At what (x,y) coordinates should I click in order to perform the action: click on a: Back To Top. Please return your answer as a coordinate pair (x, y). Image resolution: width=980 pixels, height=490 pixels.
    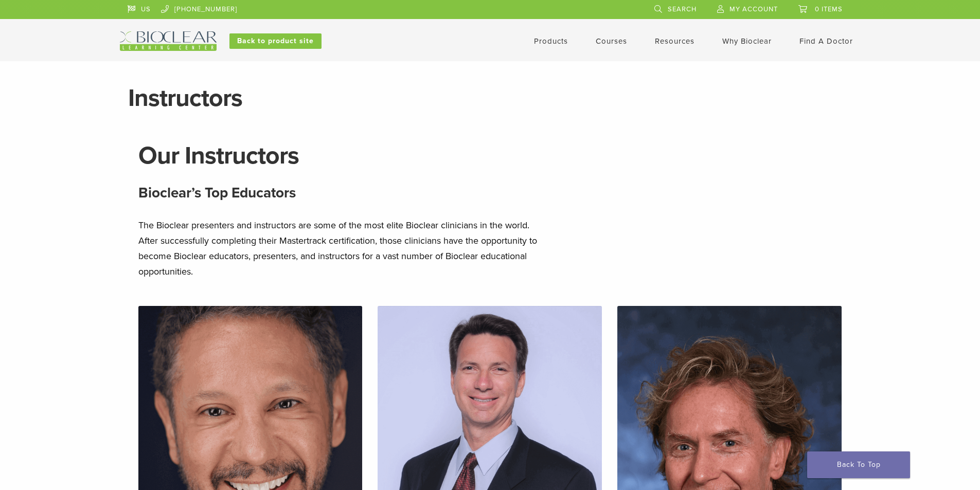
    Looking at the image, I should click on (859, 465).